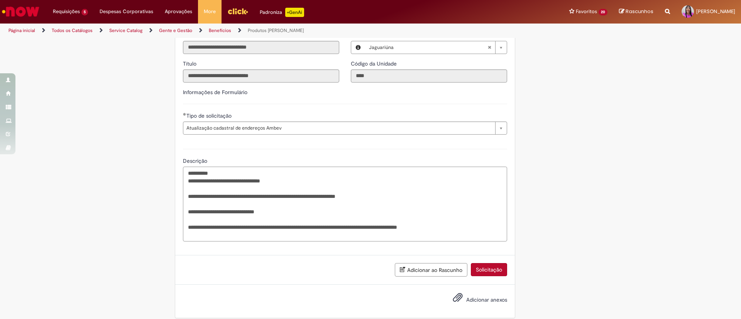  What do you see at coordinates (126, 30) in the screenshot?
I see `a: Service Catalog` at bounding box center [126, 30].